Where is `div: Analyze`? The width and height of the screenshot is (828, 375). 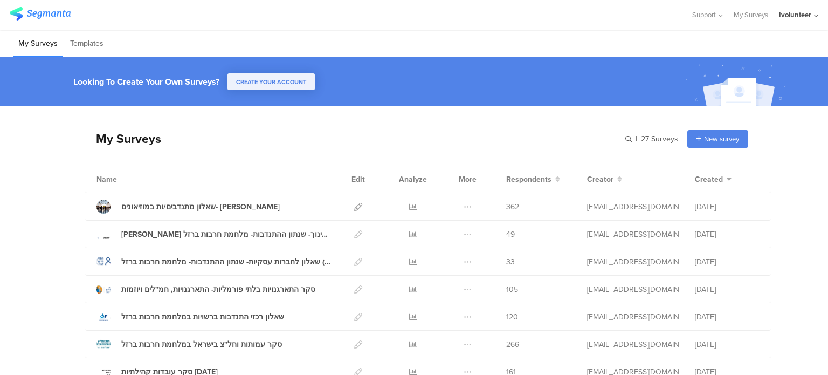 div: Analyze is located at coordinates (413, 179).